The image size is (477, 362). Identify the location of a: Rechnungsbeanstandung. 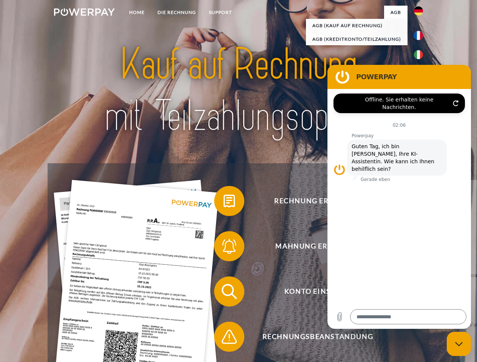
(312, 337).